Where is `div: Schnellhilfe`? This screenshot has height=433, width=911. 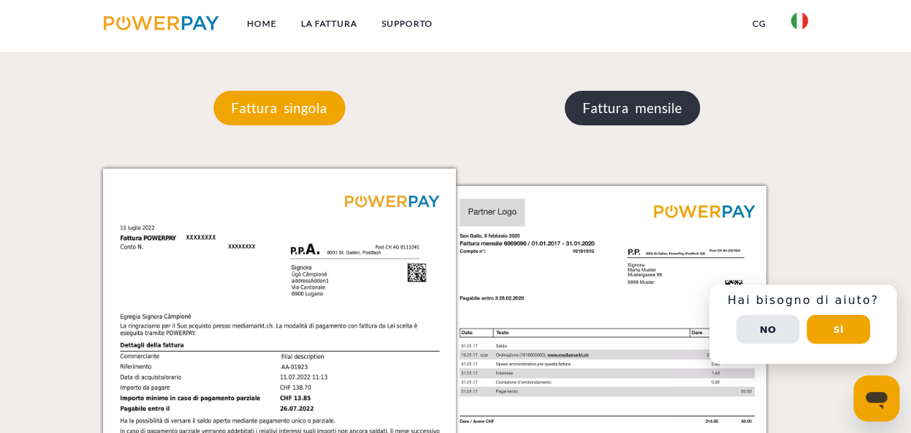 div: Schnellhilfe is located at coordinates (803, 324).